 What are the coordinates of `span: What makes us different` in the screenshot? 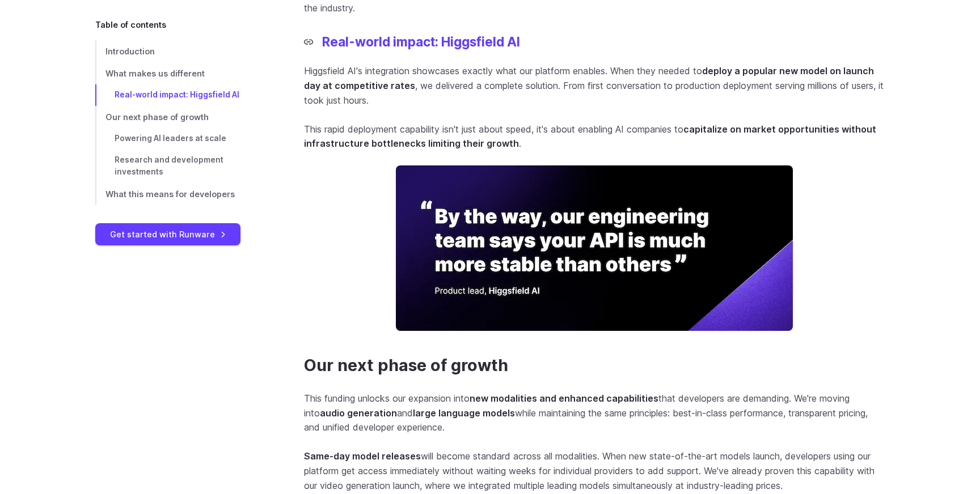 It's located at (155, 73).